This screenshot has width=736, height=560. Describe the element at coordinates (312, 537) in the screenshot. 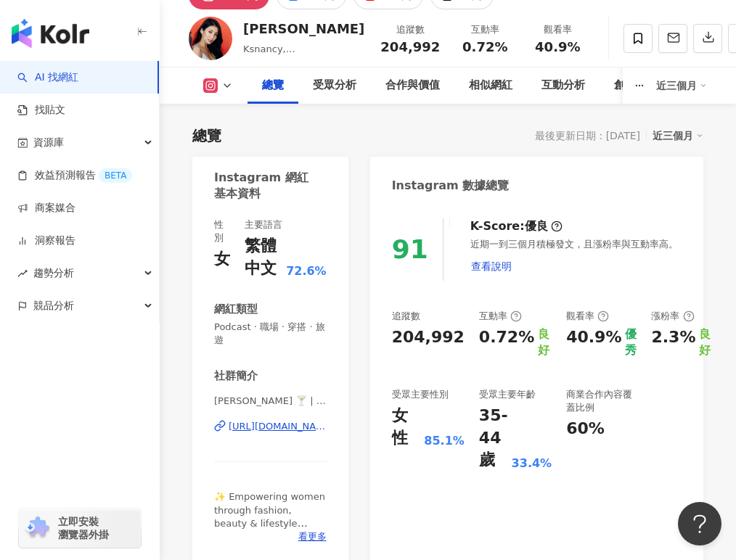

I see `span: 看更多` at that location.